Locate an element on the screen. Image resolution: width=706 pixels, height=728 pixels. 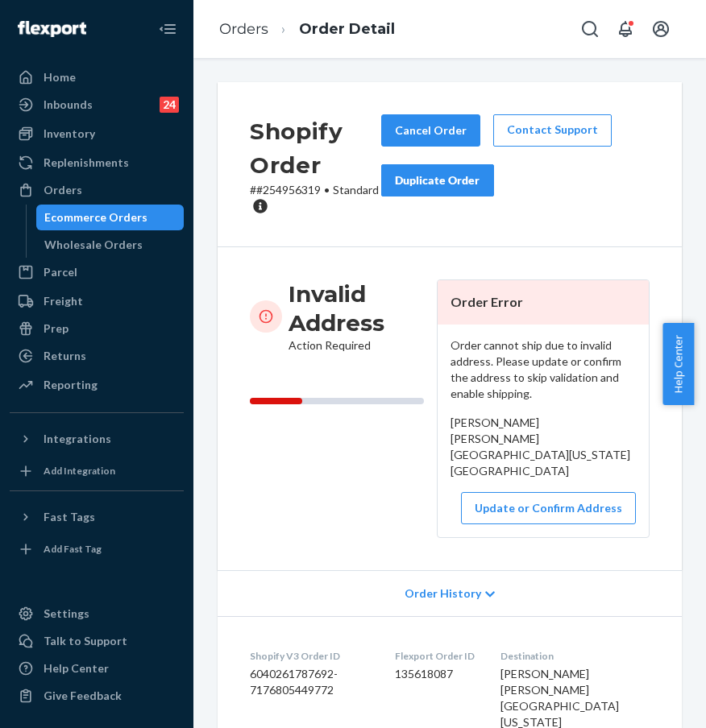
a: Add Integration is located at coordinates (97, 472).